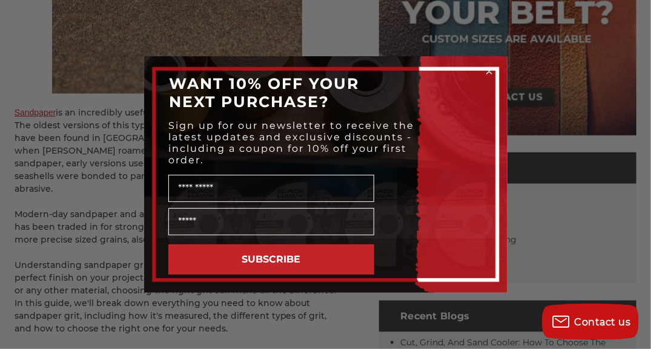  I want to click on button: Close dialog, so click(489, 71).